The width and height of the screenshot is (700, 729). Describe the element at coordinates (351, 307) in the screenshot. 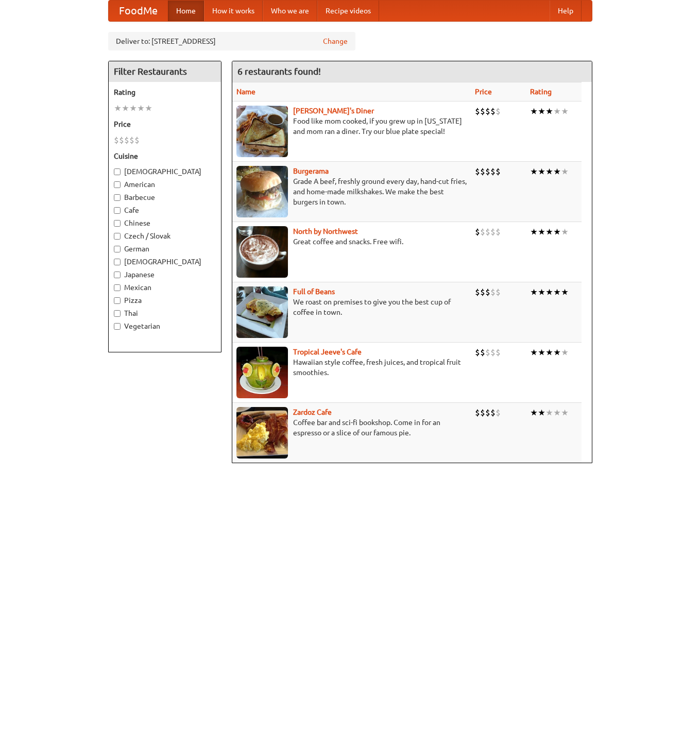

I see `p: We roast on premises to give you the best cup of coffee in town.` at that location.